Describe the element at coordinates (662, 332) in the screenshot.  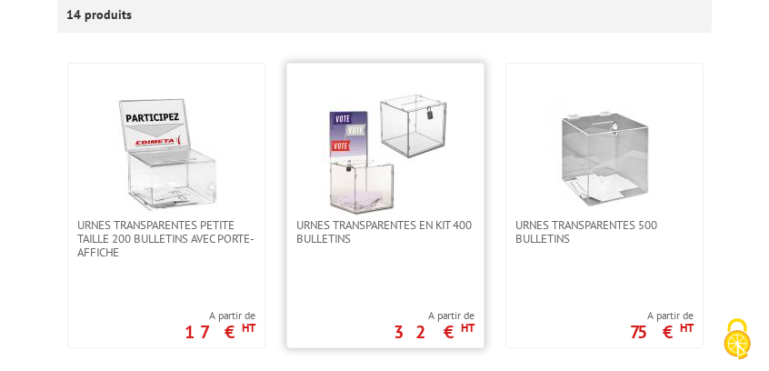
I see `p: 75 €` at that location.